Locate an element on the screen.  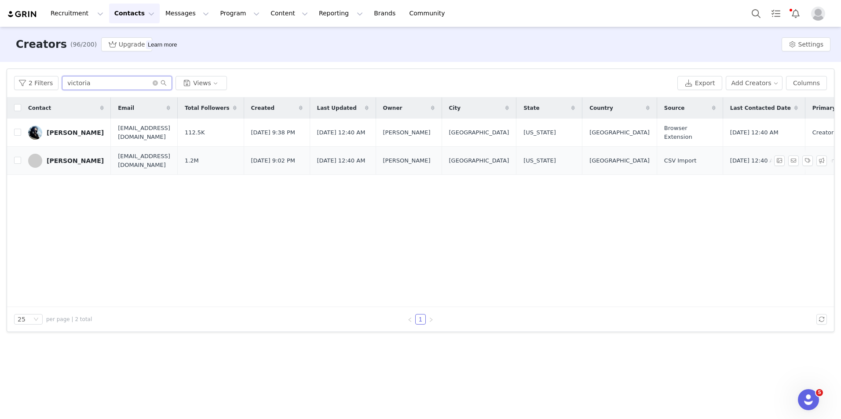
img: placeholder-profile.jpg is located at coordinates (818, 14).